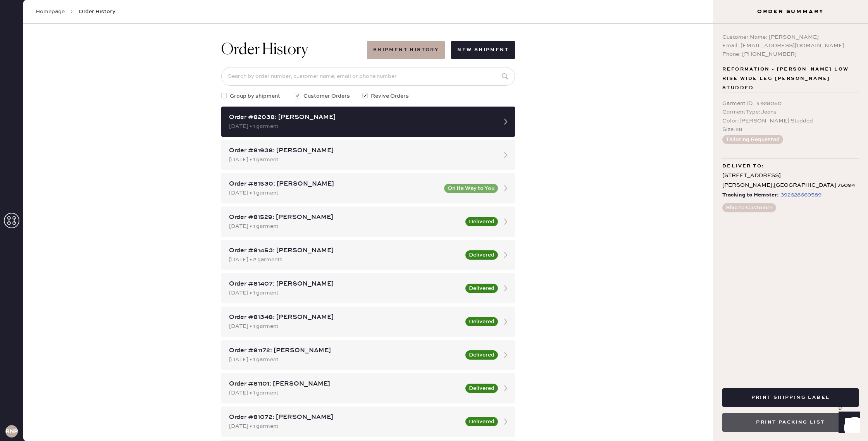 The height and width of the screenshot is (441, 868). I want to click on div: Customer information, so click(433, 87).